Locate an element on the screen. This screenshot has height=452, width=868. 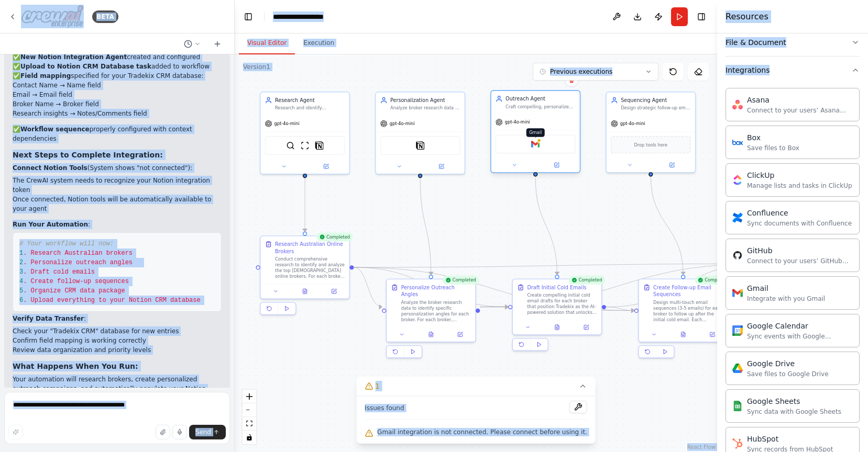
button: Start a new chat is located at coordinates (217, 44).